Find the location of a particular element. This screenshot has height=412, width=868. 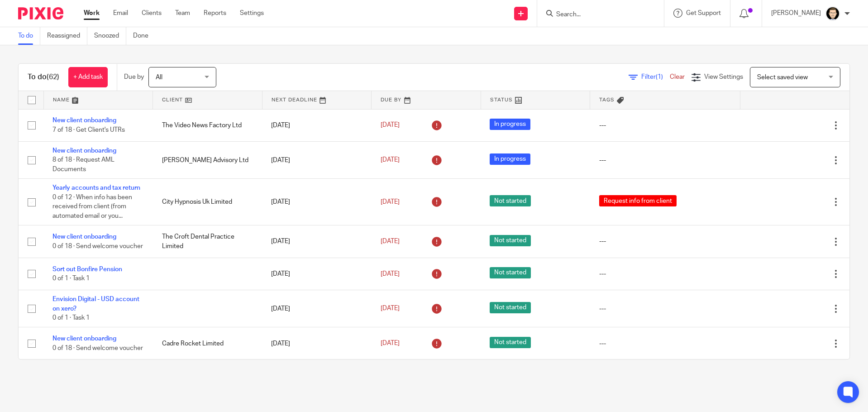

a: Reports is located at coordinates (215, 13).